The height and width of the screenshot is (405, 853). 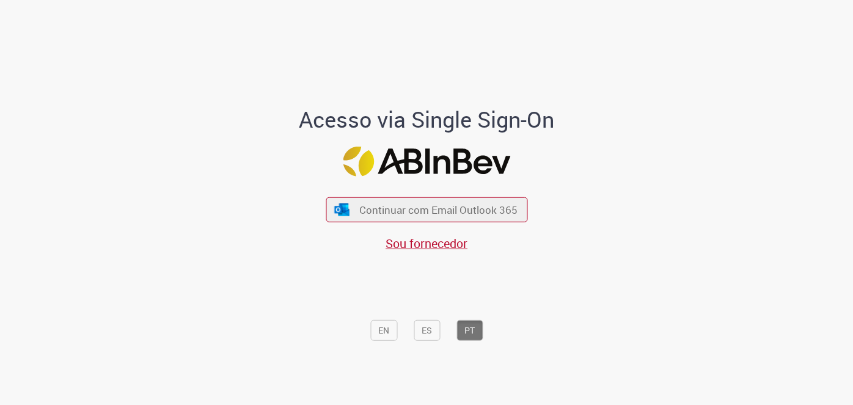 What do you see at coordinates (438, 210) in the screenshot?
I see `span: Continuar com Email Outlook 365` at bounding box center [438, 210].